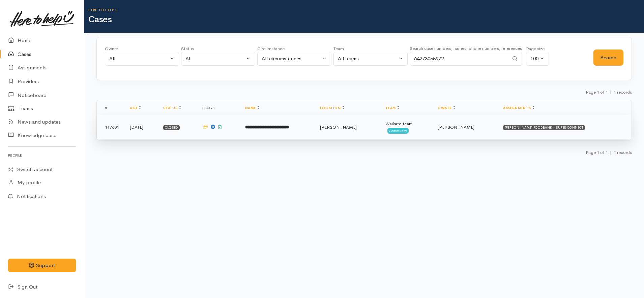 Image resolution: width=644 pixels, height=298 pixels. What do you see at coordinates (135, 108) in the screenshot?
I see `a: Age` at bounding box center [135, 108].